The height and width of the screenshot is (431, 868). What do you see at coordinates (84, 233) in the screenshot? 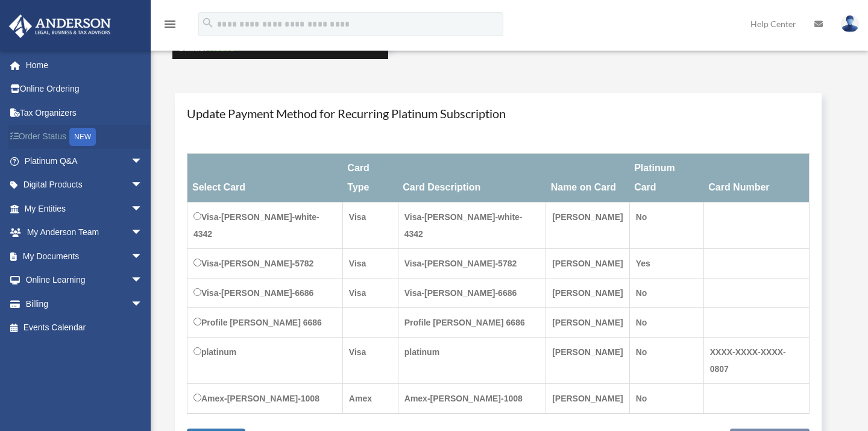
I see `a: My Anderson Teamarrow_drop_down` at bounding box center [84, 233].